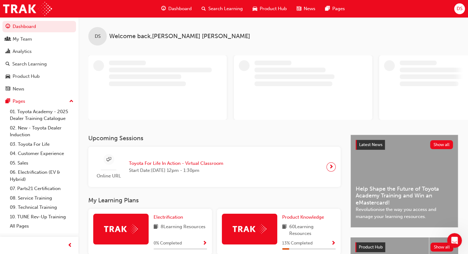  I want to click on span: chart-icon, so click(8, 52).